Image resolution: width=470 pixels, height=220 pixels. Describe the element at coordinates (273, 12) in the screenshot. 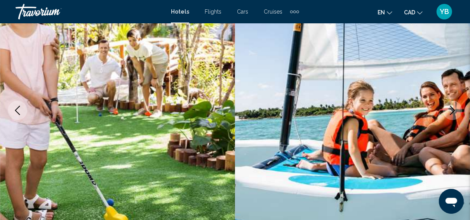

I see `span: Cruises` at that location.